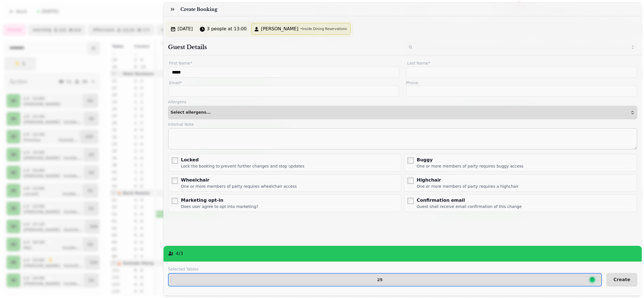 This screenshot has height=298, width=644. Describe the element at coordinates (239, 180) in the screenshot. I see `div: Wheelchair` at that location.